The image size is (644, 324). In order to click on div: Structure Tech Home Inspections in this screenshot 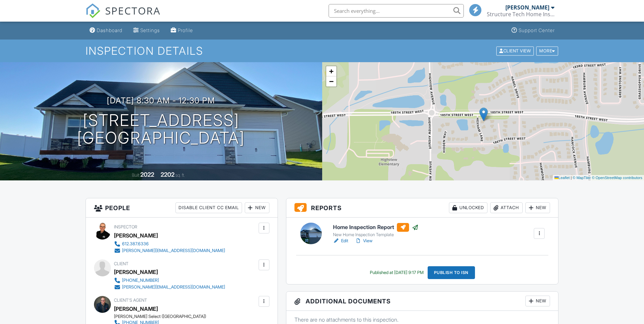, I will do `click(521, 14)`.